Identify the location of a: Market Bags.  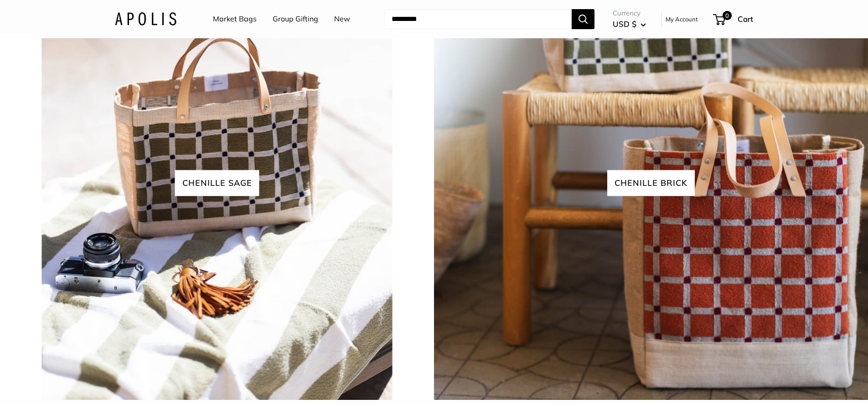
(235, 19).